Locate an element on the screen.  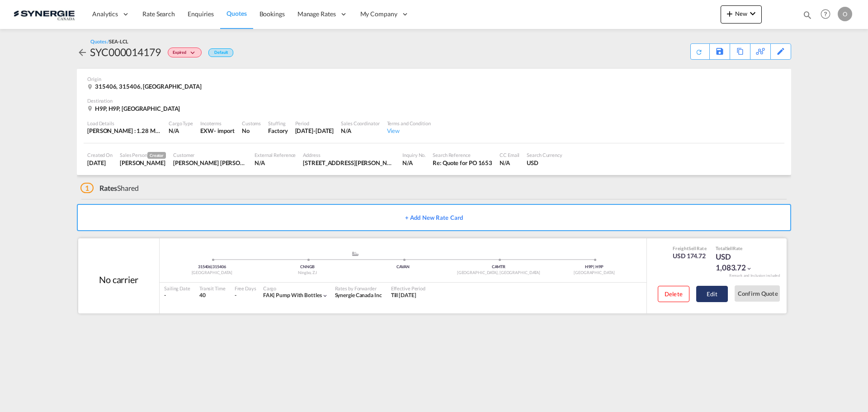
div: Stuffing is located at coordinates (278, 123).